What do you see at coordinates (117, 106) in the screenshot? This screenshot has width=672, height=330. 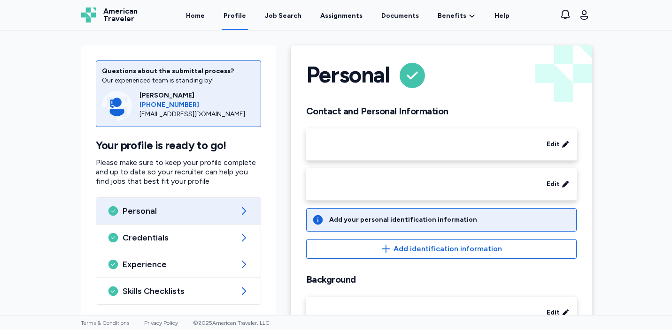 I see `img: Consultant` at bounding box center [117, 106].